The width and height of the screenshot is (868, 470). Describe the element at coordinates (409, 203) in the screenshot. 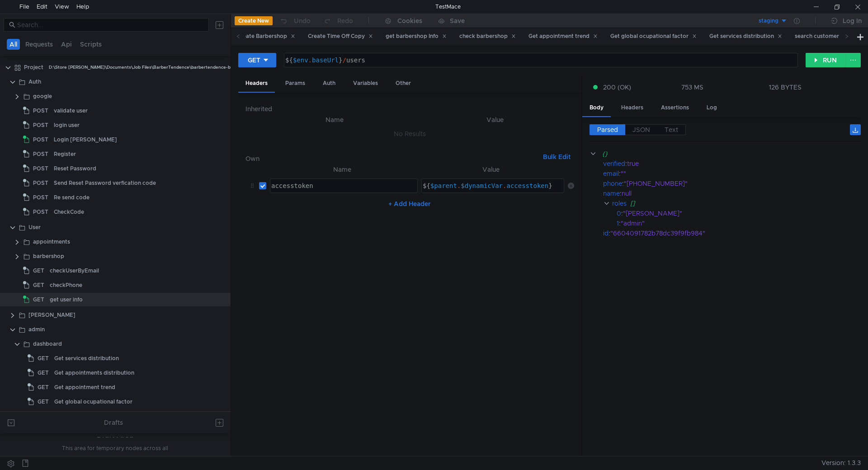

I see `button: + Add Header` at that location.